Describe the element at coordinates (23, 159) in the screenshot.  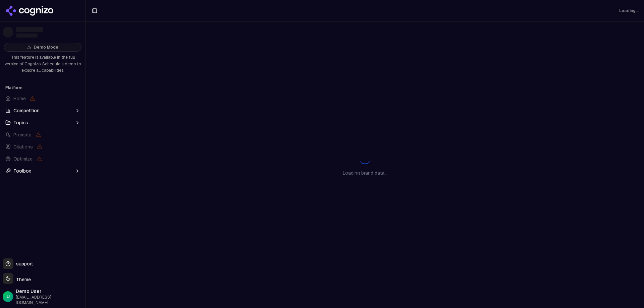
I see `span: Optimize` at that location.